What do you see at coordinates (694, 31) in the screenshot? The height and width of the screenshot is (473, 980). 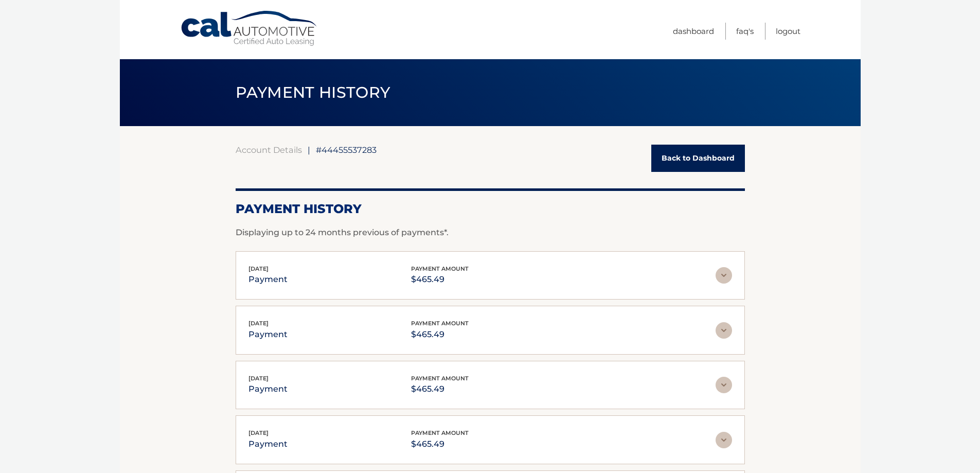 I see `a: Dashboard` at bounding box center [694, 31].